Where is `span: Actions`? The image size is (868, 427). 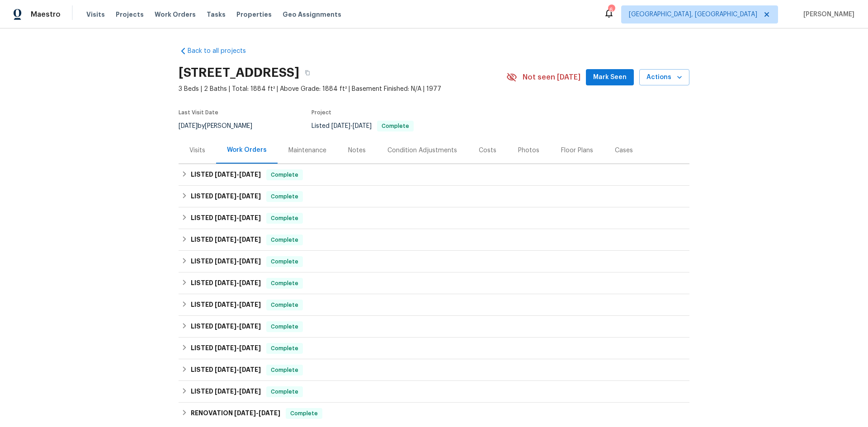 span: Actions is located at coordinates (664, 77).